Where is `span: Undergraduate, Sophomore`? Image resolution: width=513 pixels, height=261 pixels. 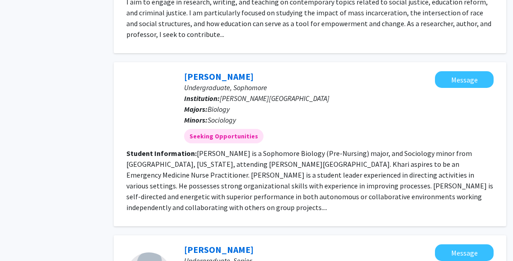
span: Undergraduate, Sophomore is located at coordinates (226, 88).